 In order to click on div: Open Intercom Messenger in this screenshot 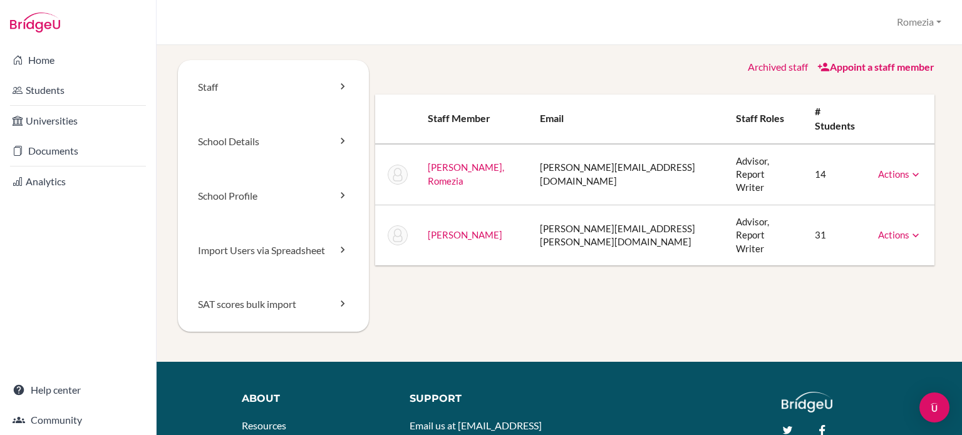, I will do `click(935, 408)`.